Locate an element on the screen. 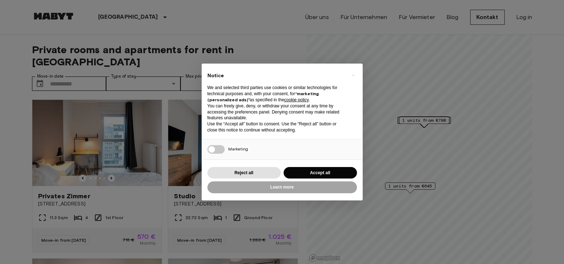  button: Reject all is located at coordinates (244, 173).